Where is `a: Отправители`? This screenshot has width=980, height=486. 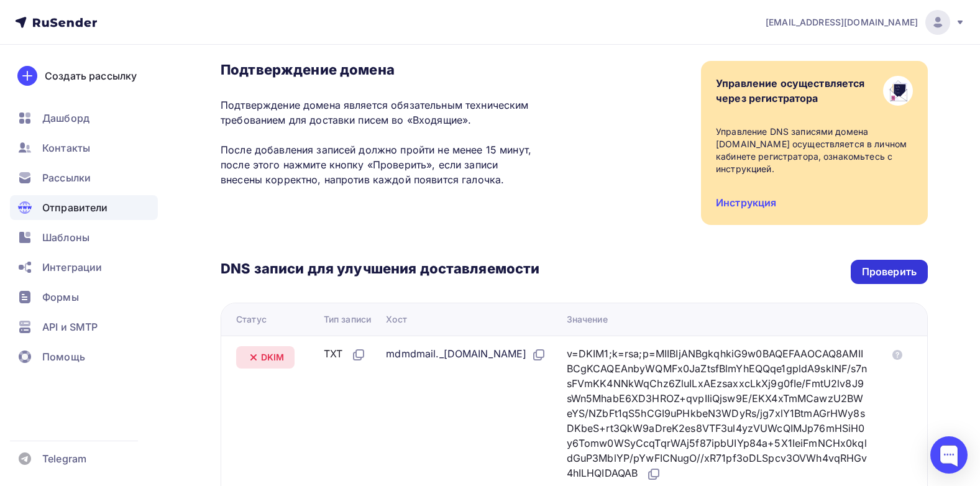
a: Отправители is located at coordinates (84, 208).